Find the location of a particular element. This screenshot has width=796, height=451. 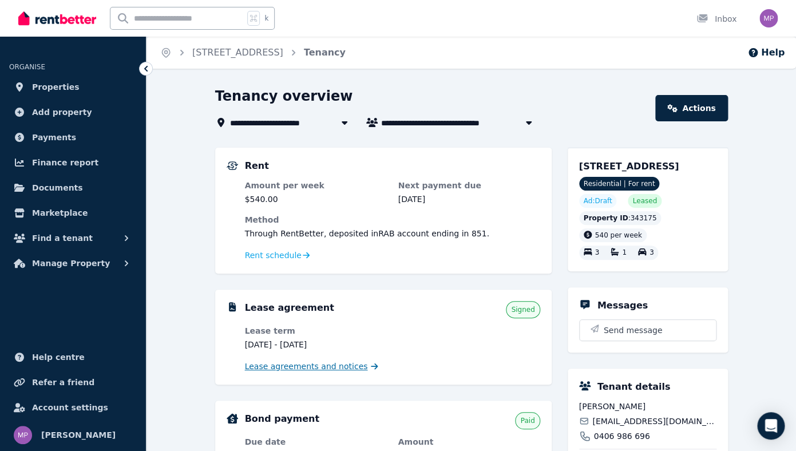

span: Paid is located at coordinates (527, 421).